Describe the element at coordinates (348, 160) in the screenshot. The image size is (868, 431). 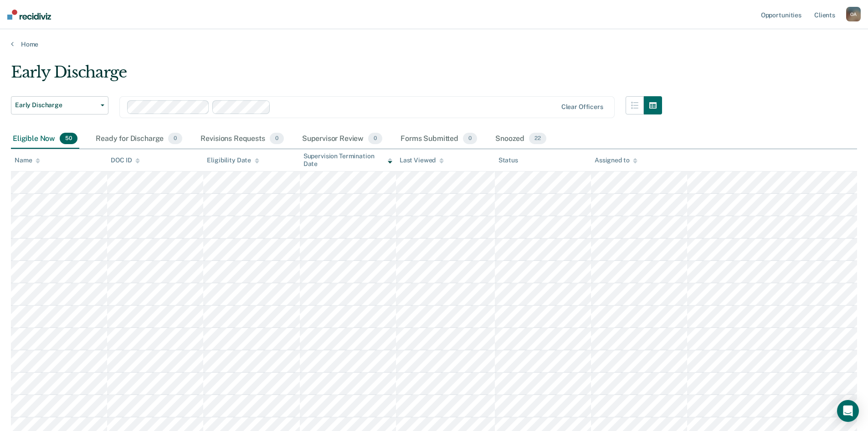
I see `div: Supervision Termination Date` at that location.